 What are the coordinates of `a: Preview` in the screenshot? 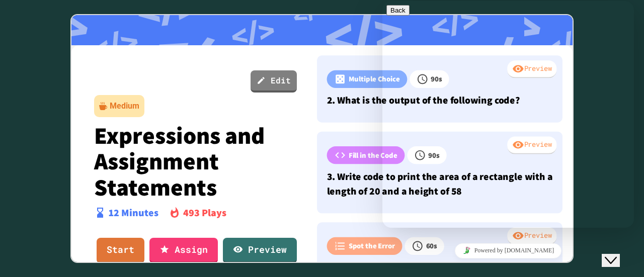 It's located at (260, 250).